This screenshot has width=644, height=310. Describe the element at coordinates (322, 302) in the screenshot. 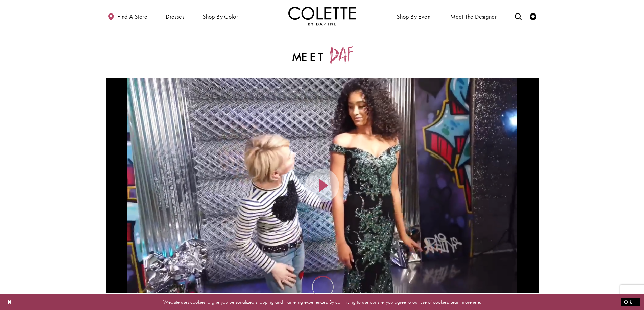

I see `p: Website uses cookies to give you personalized shopping and marketing experiences. By continuing t...` at that location.